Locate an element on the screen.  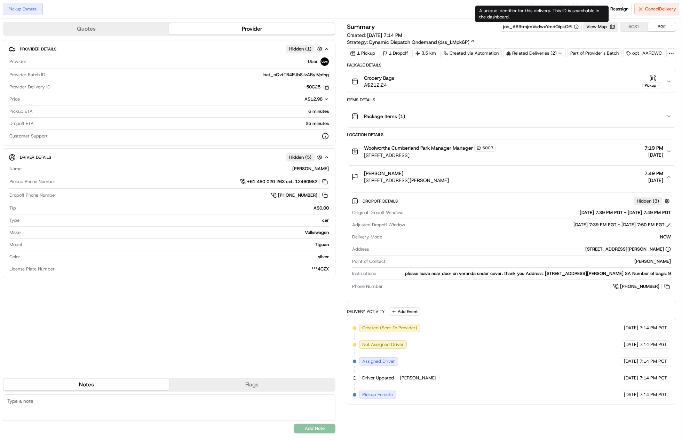
span: Point of Contact is located at coordinates (369, 261).